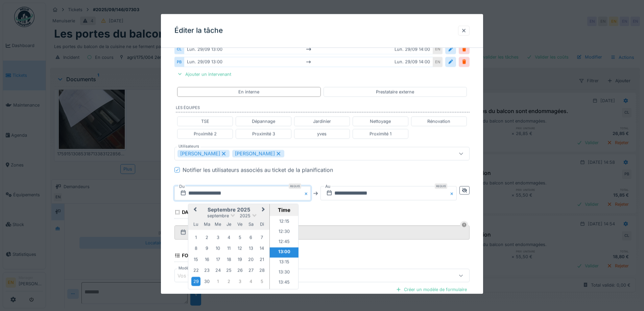 This screenshot has height=311, width=644. Describe the element at coordinates (251, 237) in the screenshot. I see `div: Choose samedi 6 septembre 2025` at that location.